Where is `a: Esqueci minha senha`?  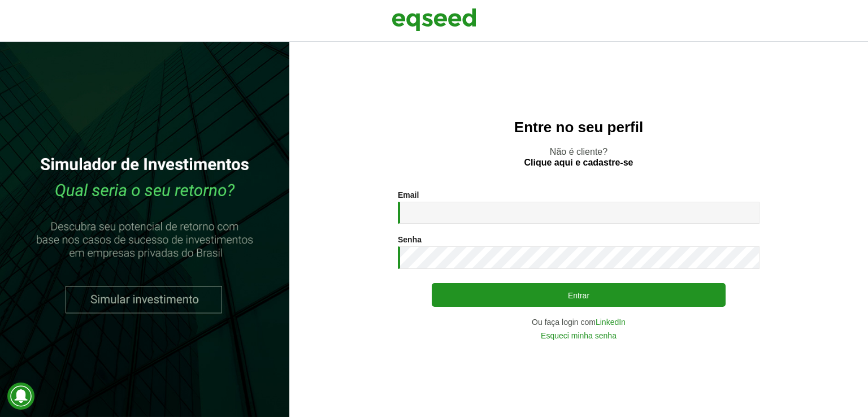
a: Esqueci minha senha is located at coordinates (579, 335).